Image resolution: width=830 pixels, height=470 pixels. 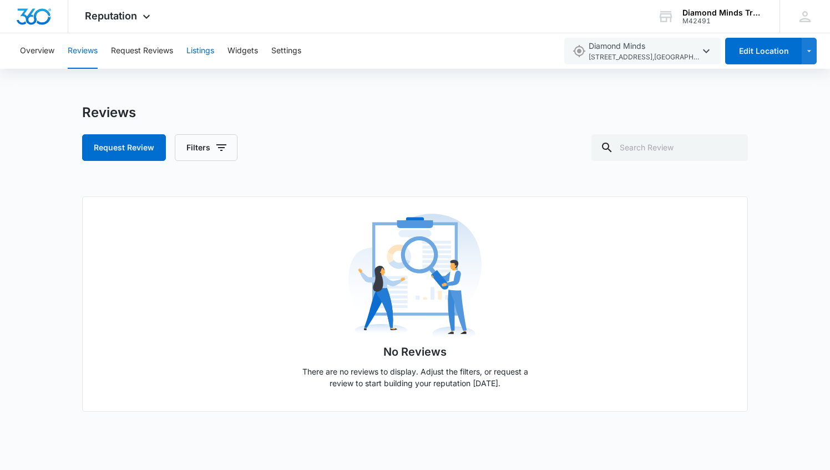 I want to click on button: Edit Location, so click(x=763, y=51).